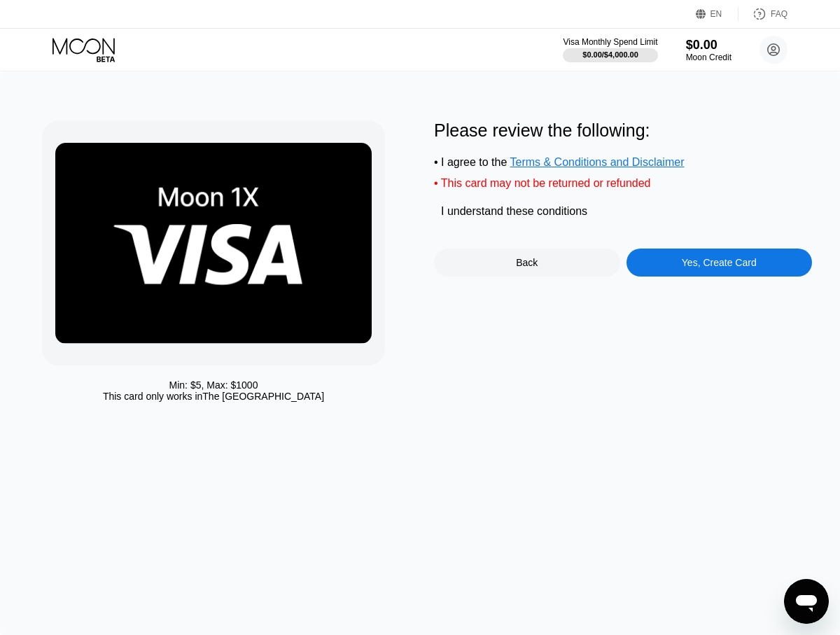 This screenshot has width=840, height=635. Describe the element at coordinates (709, 57) in the screenshot. I see `div: Moon Credit` at that location.